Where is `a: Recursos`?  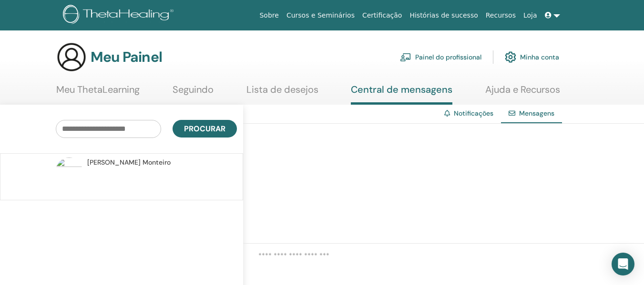
a: Recursos is located at coordinates (500, 15).